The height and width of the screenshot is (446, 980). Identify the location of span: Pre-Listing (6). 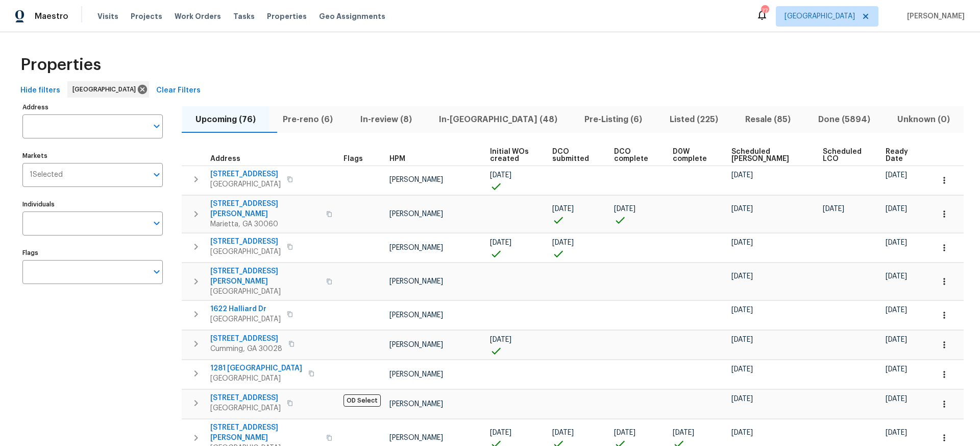
(613, 119).